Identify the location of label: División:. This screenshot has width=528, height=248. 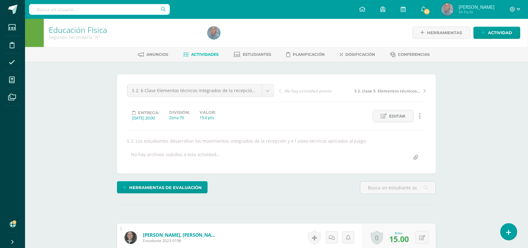
(179, 112).